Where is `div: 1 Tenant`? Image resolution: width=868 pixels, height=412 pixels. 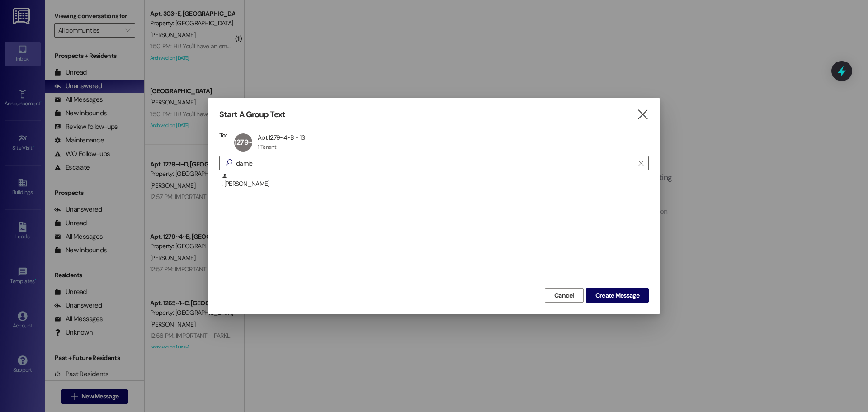 div: 1 Tenant is located at coordinates (267, 147).